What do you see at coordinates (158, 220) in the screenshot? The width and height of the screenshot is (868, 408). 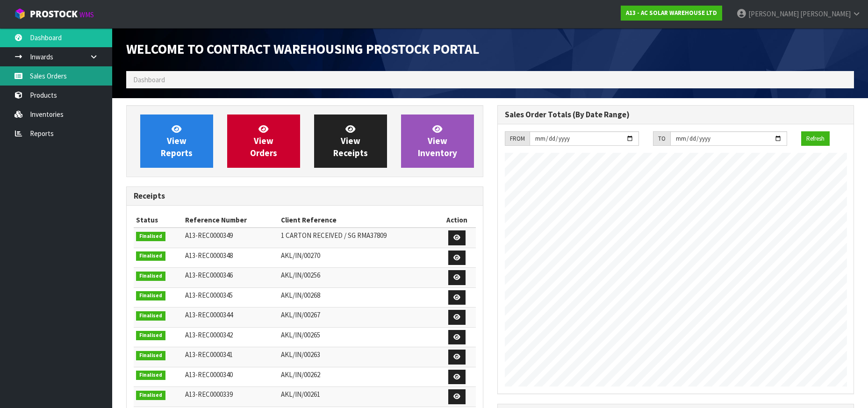 I see `th: Status` at bounding box center [158, 220].